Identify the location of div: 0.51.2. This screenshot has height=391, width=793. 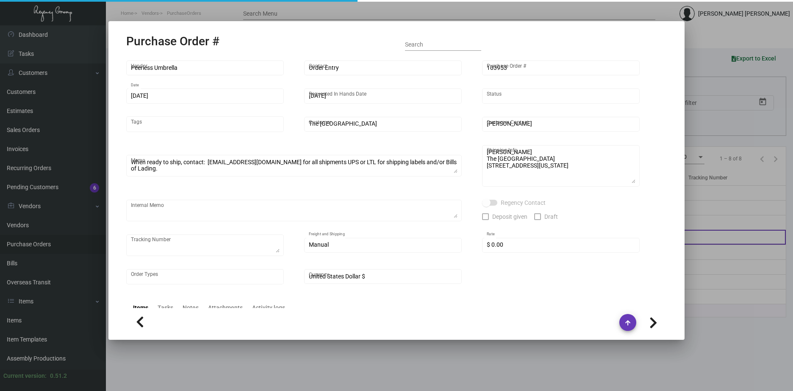
(58, 376).